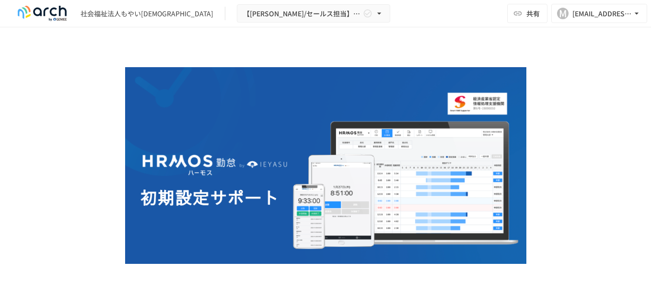  What do you see at coordinates (42, 13) in the screenshot?
I see `img: logo-default@2x-9cf2c760.svg` at bounding box center [42, 13].